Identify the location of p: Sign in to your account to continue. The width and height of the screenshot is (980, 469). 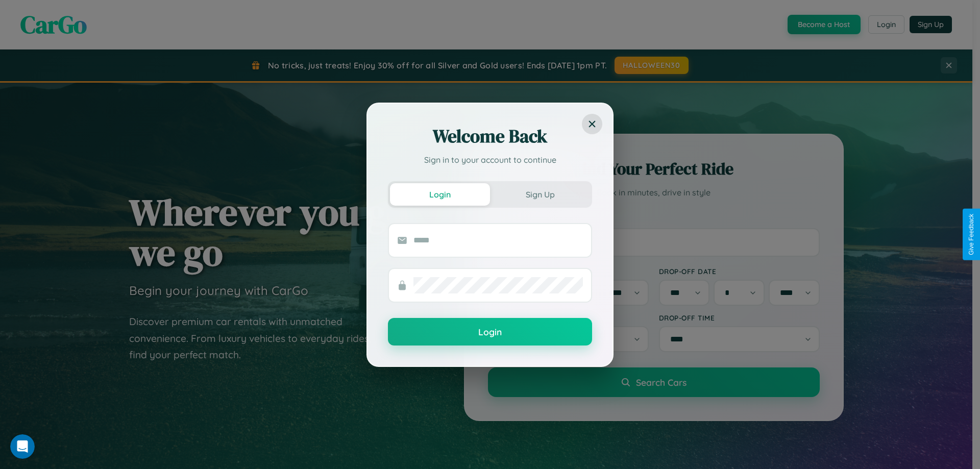
(490, 160).